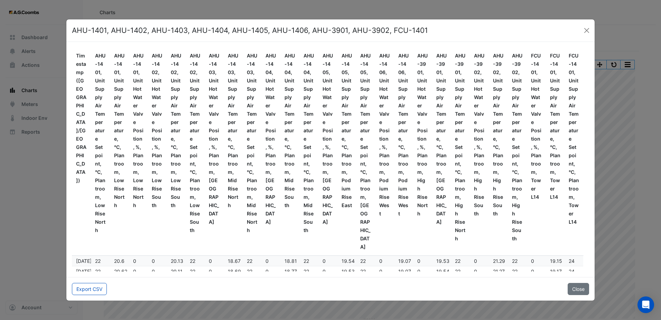  Describe the element at coordinates (157, 130) in the screenshot. I see `span: AHU-1402, Unit Hot Water Valve Position, %, Plantroom, Low Rise South` at that location.